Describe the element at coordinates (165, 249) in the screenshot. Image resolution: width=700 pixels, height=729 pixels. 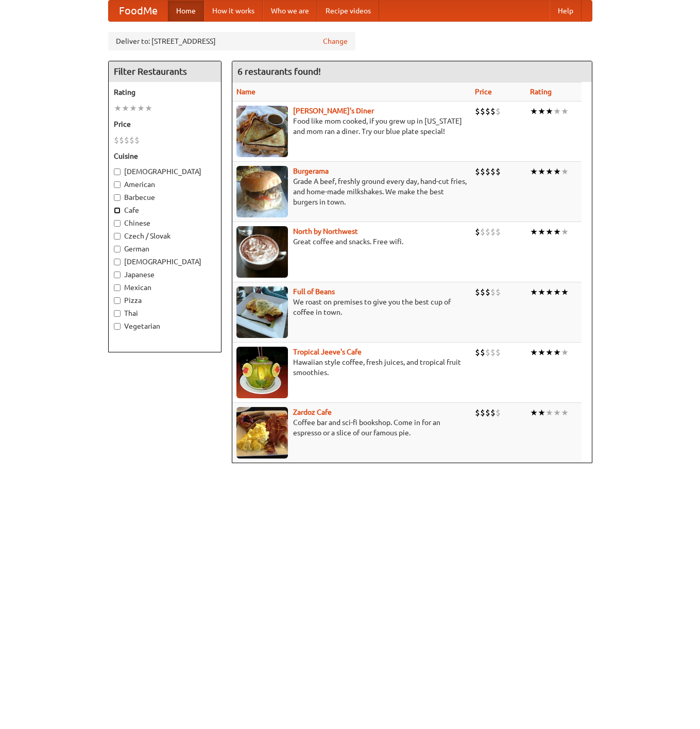
I see `label: German` at that location.